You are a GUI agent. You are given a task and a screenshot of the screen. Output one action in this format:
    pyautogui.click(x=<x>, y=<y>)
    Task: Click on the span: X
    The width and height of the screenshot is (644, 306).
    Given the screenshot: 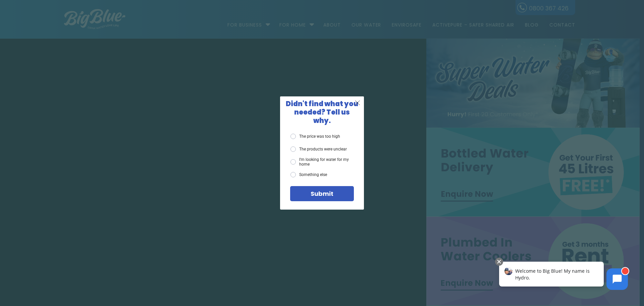 What is the action you would take?
    pyautogui.click(x=358, y=103)
    